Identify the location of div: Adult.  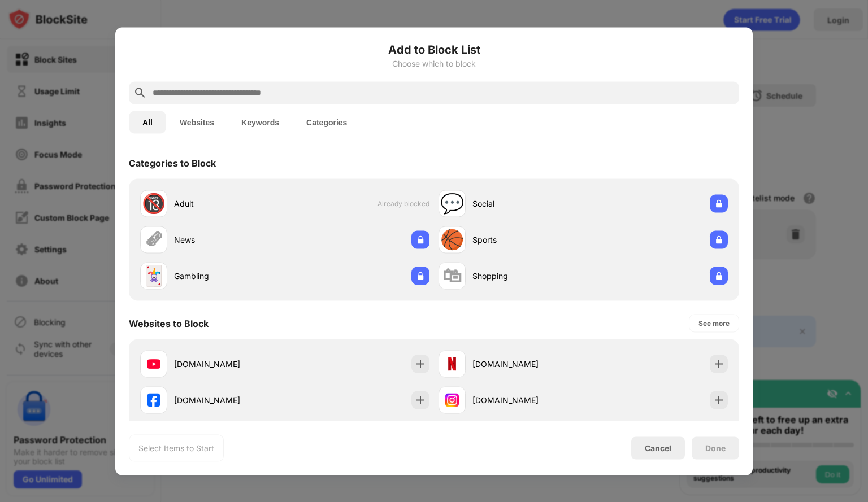
(229, 203).